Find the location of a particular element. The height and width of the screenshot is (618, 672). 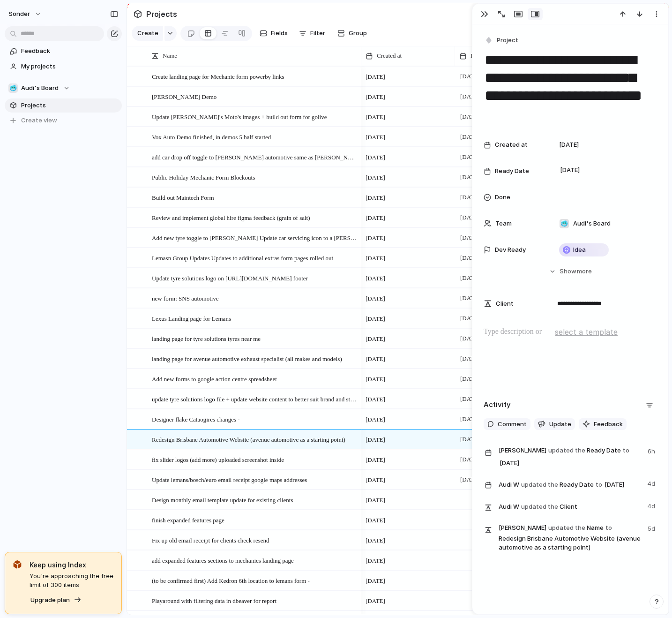

span: Add new forms to google action centre spreadsheet is located at coordinates (214, 378).